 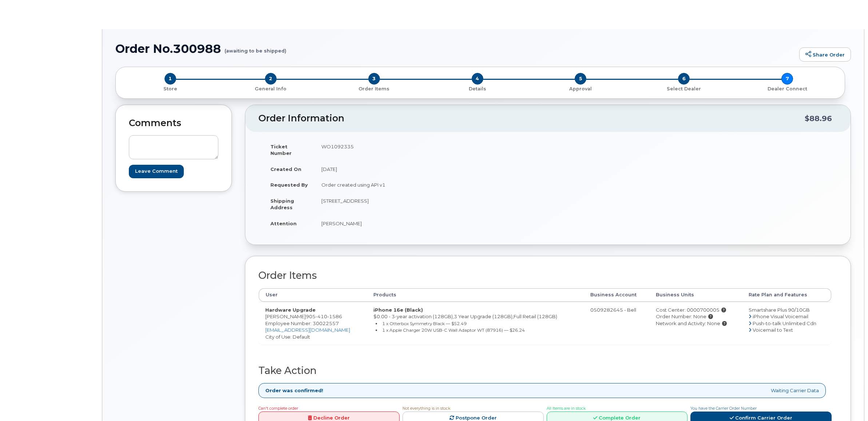 What do you see at coordinates (566, 408) in the screenshot?
I see `span: All Items are in stock` at bounding box center [566, 408].